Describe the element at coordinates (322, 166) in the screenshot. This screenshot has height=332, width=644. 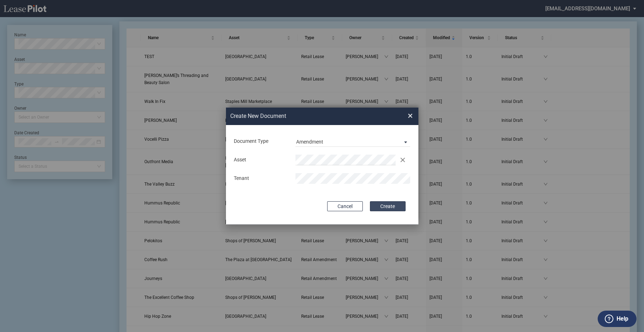
I see `md-dialog: Create New ...` at that location.